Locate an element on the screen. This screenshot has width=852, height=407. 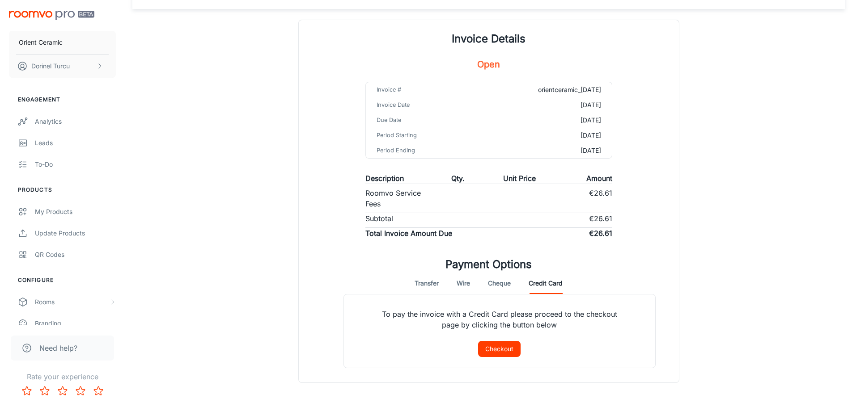
p: Qty. is located at coordinates (458, 178).